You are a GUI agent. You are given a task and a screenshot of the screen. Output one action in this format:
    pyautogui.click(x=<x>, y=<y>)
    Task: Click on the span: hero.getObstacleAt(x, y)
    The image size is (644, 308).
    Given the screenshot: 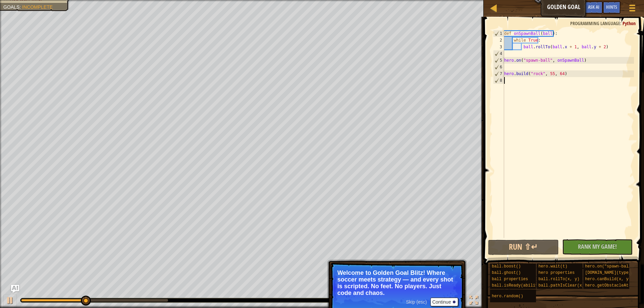 What is the action you would take?
    pyautogui.click(x=614, y=286)
    